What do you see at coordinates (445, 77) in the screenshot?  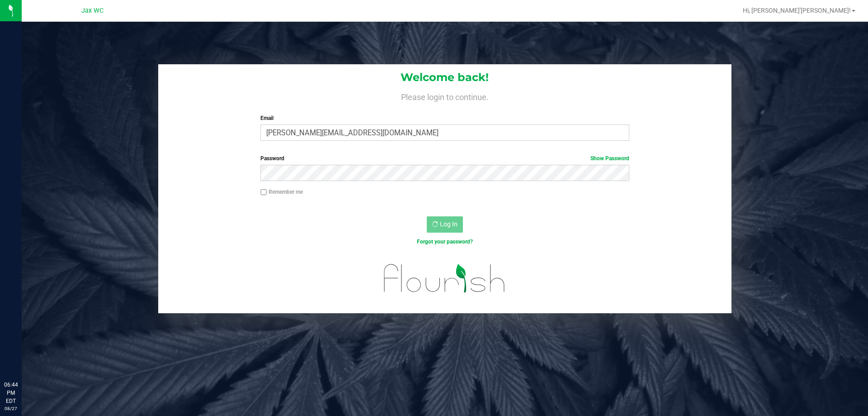 I see `h1: Welcome back!` at bounding box center [445, 77].